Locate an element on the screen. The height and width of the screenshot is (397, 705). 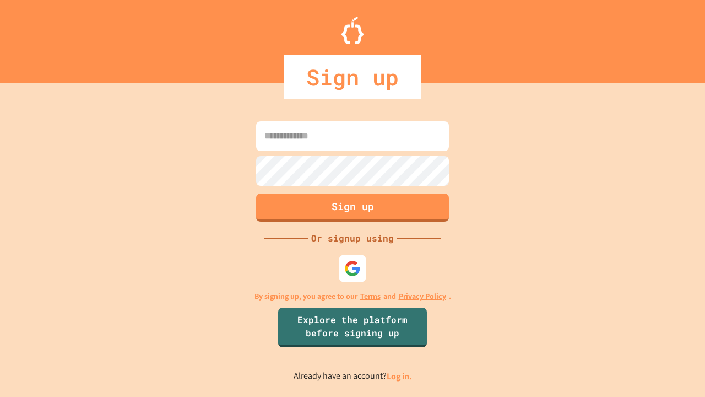
a: Privacy Policy is located at coordinates (423, 296).